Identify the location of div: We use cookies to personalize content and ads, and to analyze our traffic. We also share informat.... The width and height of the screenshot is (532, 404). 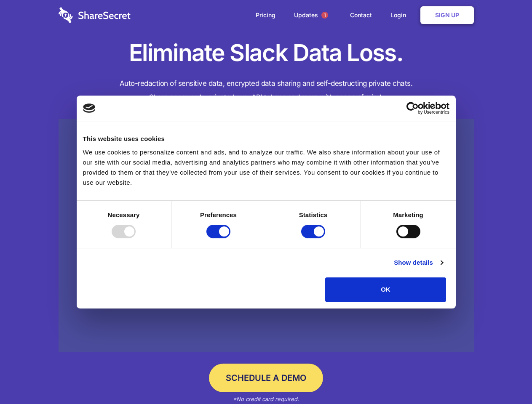
(266, 167).